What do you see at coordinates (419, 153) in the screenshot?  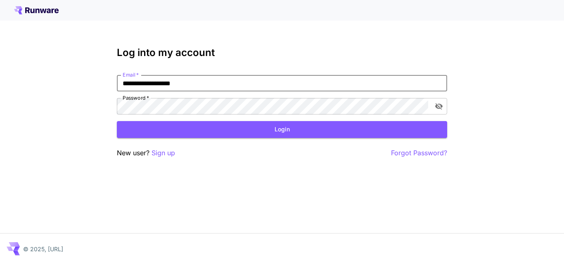 I see `p: Forgot Password?` at bounding box center [419, 153].